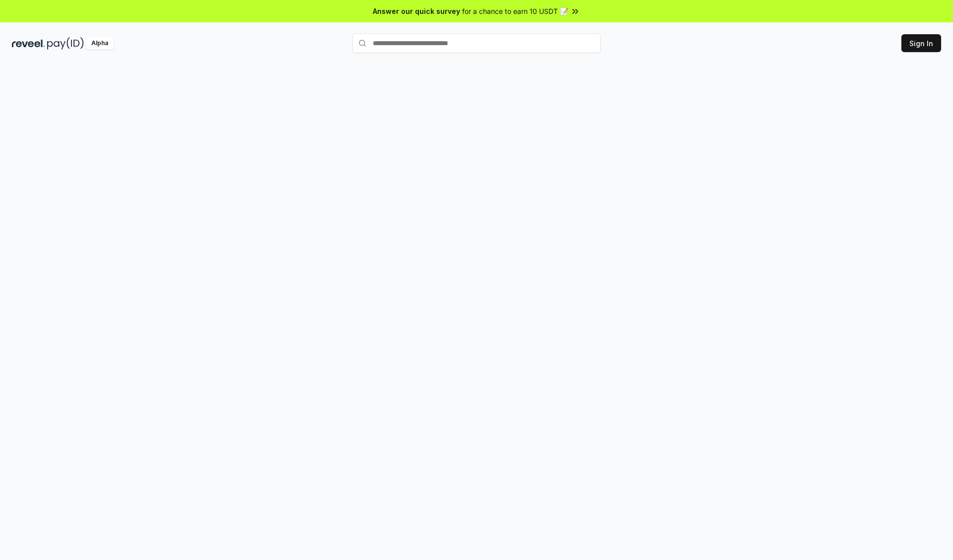 The image size is (953, 560). I want to click on span: for a chance to earn 10 USDT 📝, so click(515, 11).